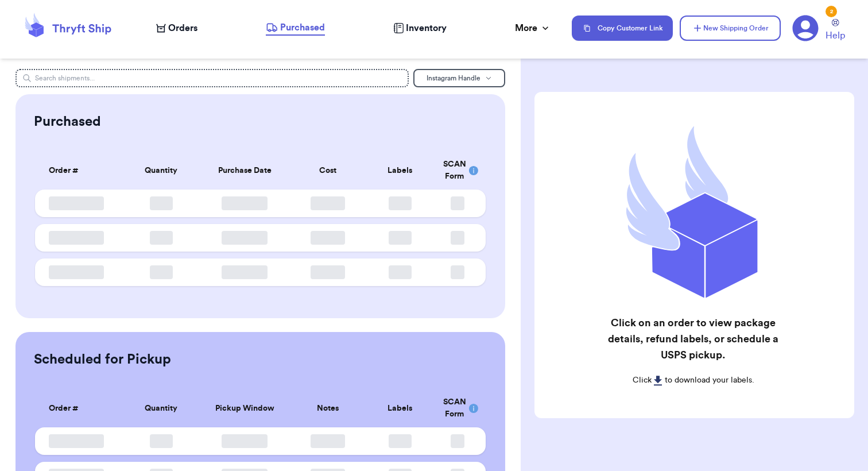 This screenshot has width=868, height=471. What do you see at coordinates (533, 28) in the screenshot?
I see `div: More` at bounding box center [533, 28].